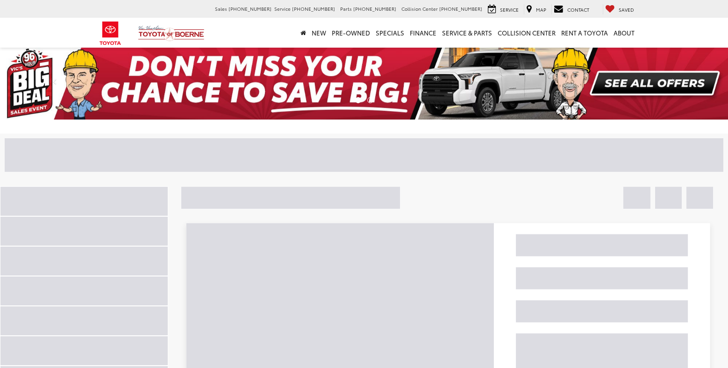  Describe the element at coordinates (346, 8) in the screenshot. I see `span: Parts` at that location.